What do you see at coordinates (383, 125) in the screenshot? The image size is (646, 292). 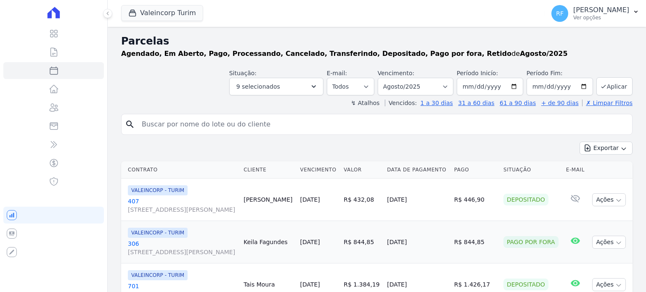 I see `input: Buscar por nome do lote ou do cliente` at bounding box center [383, 125].